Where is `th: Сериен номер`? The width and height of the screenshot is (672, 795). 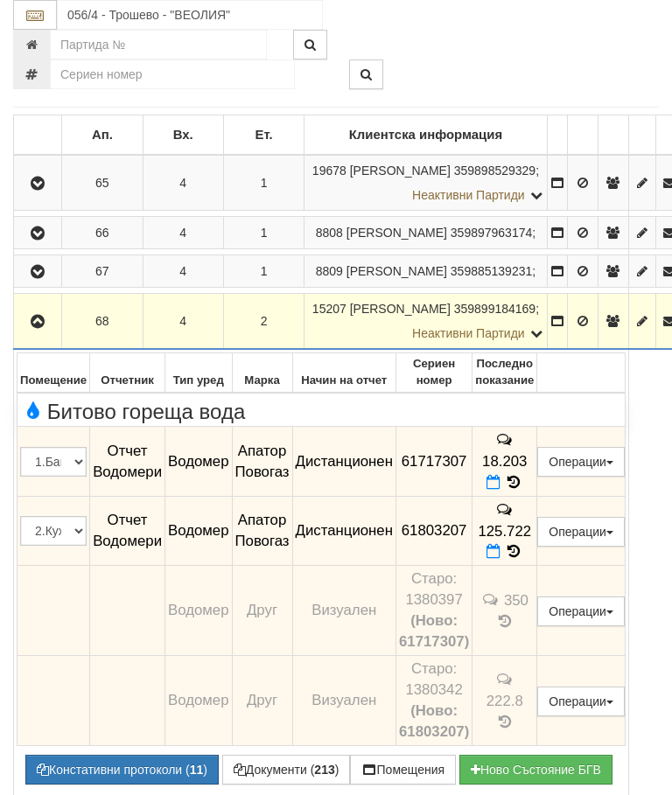
th: Сериен номер is located at coordinates (433, 373).